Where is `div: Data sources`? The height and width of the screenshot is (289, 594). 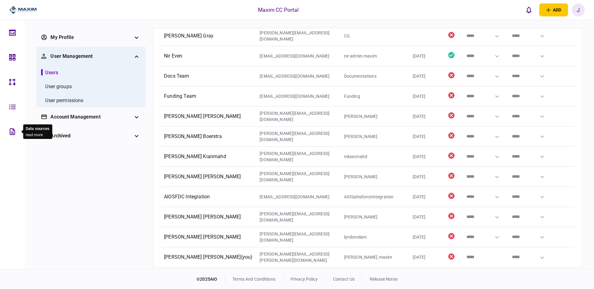 div: Data sources is located at coordinates (38, 129).